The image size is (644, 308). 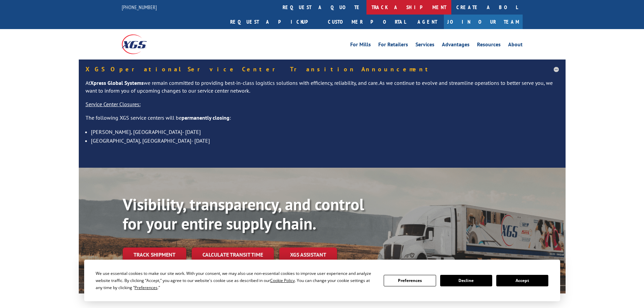 I want to click on span: Cookie Policy, so click(x=282, y=280).